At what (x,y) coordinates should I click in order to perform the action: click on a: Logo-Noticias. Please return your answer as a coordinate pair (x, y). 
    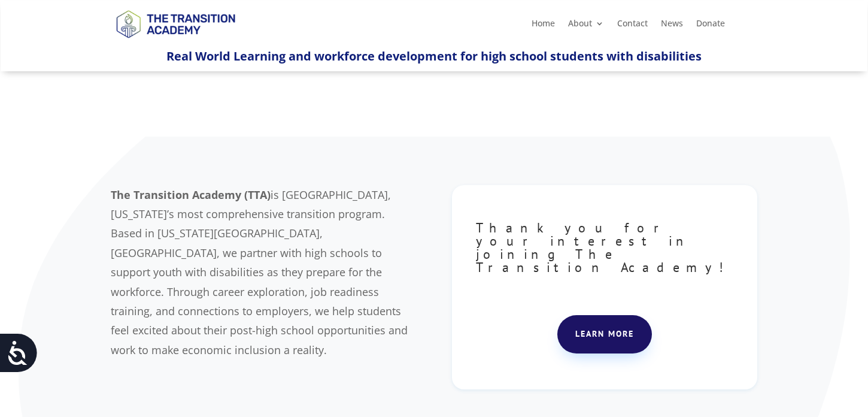
    Looking at the image, I should click on (175, 41).